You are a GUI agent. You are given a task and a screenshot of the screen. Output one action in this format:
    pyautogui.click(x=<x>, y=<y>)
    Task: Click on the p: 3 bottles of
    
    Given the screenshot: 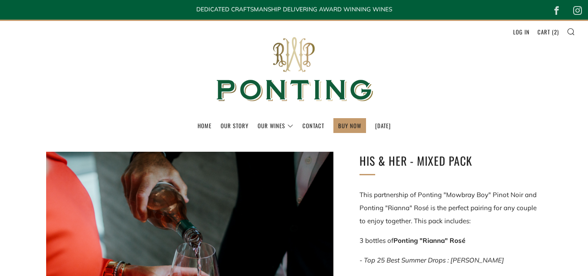 What is the action you would take?
    pyautogui.click(x=451, y=240)
    